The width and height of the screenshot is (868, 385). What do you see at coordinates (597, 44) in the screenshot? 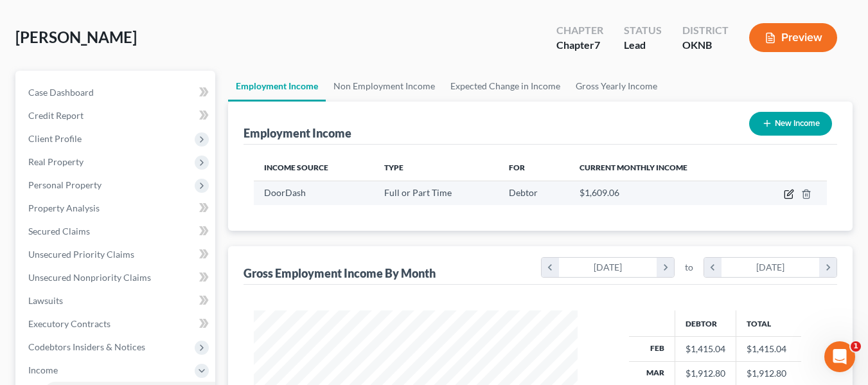
I see `span: 7` at bounding box center [597, 44].